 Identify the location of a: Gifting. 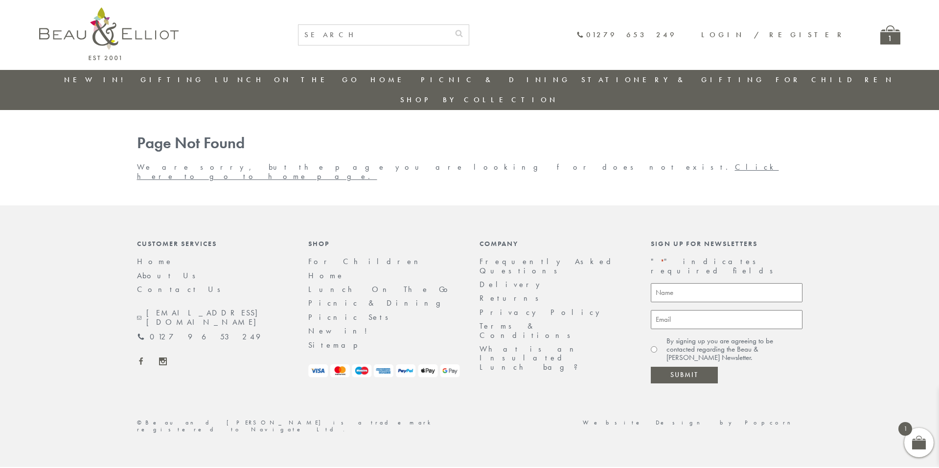
(172, 80).